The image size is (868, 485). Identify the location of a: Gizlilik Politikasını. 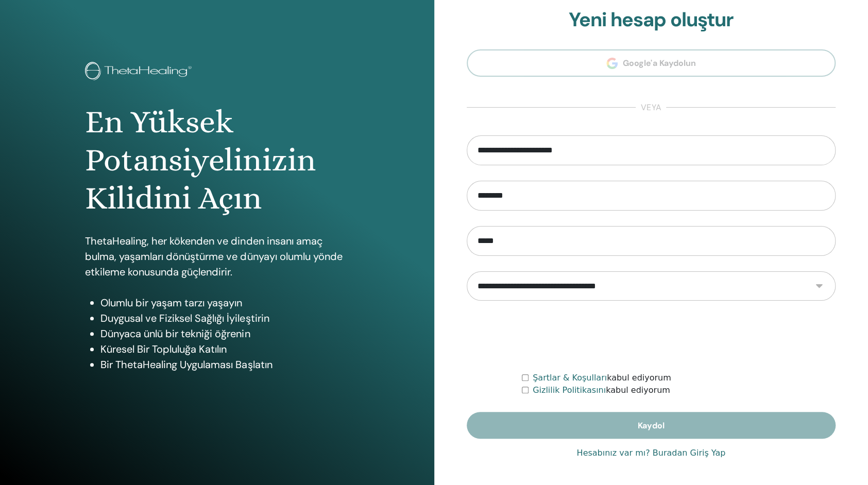
(569, 390).